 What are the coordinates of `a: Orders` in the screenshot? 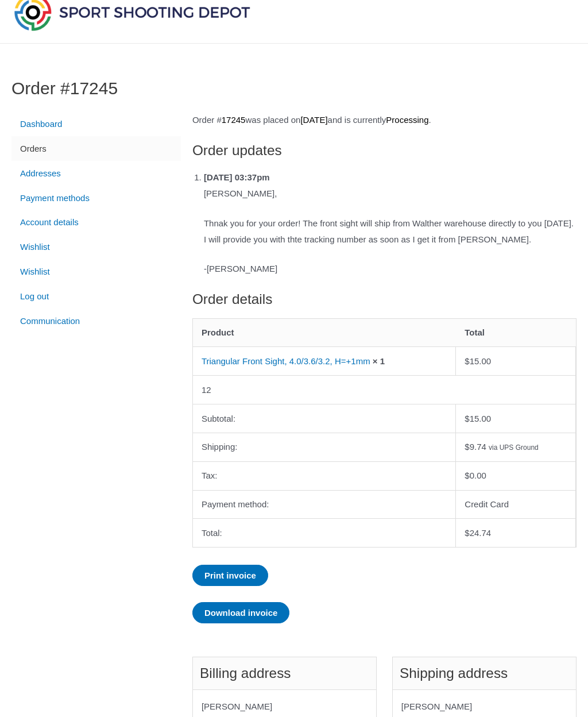 It's located at (96, 148).